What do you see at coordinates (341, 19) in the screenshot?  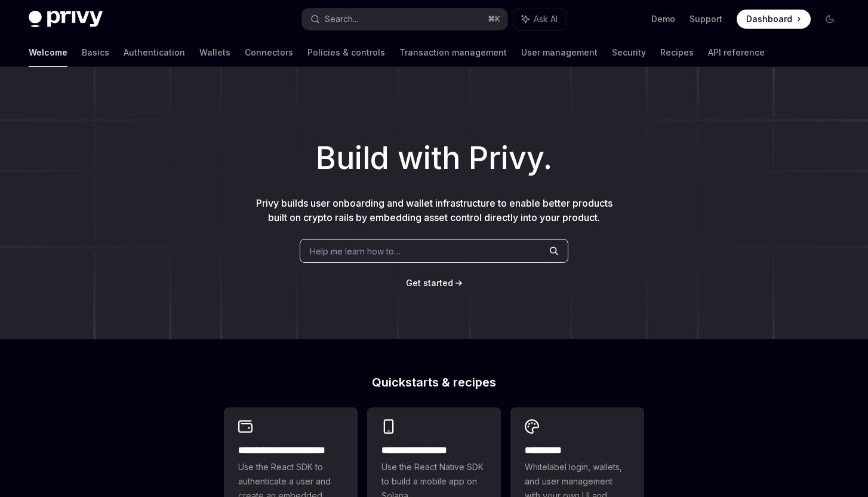 I see `div: Search...` at bounding box center [341, 19].